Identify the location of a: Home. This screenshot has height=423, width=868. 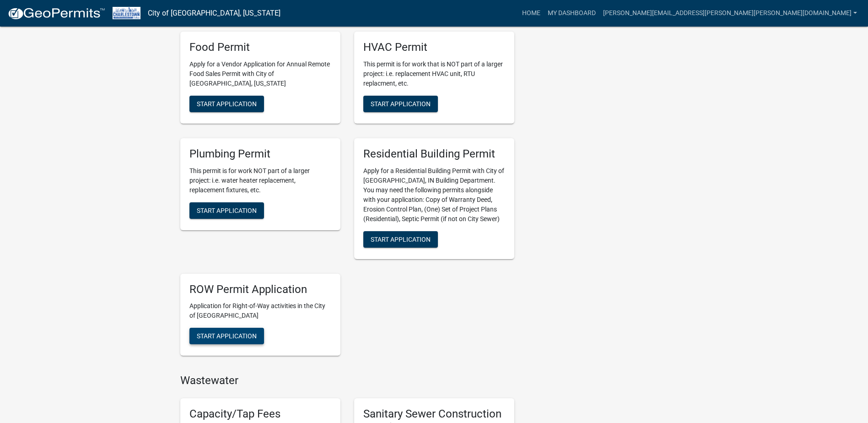
(531, 13).